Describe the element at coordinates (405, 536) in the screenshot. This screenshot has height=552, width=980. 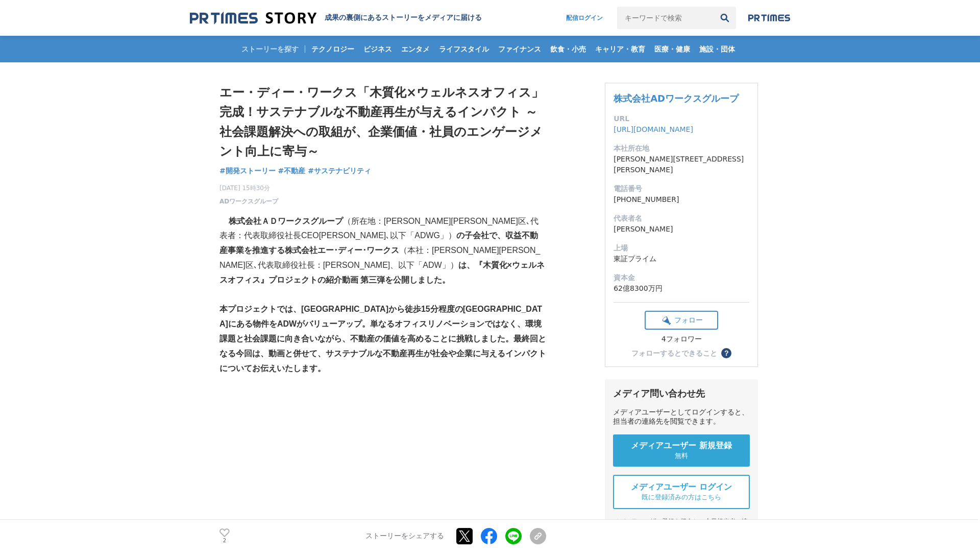
I see `p: ストーリーをシェアする` at that location.